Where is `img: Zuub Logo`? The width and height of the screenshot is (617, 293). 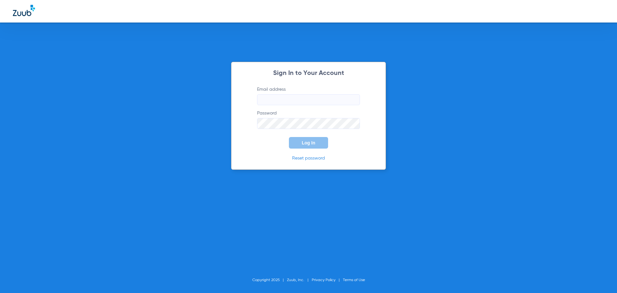
img: Zuub Logo is located at coordinates (24, 10).